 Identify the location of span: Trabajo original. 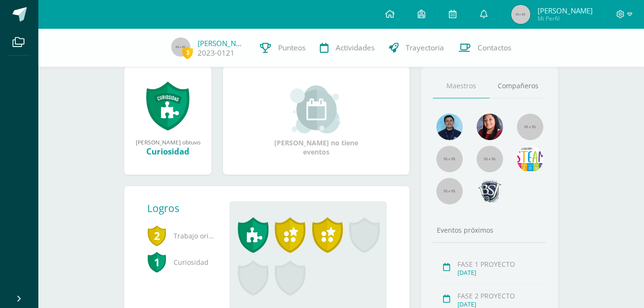
(181, 236).